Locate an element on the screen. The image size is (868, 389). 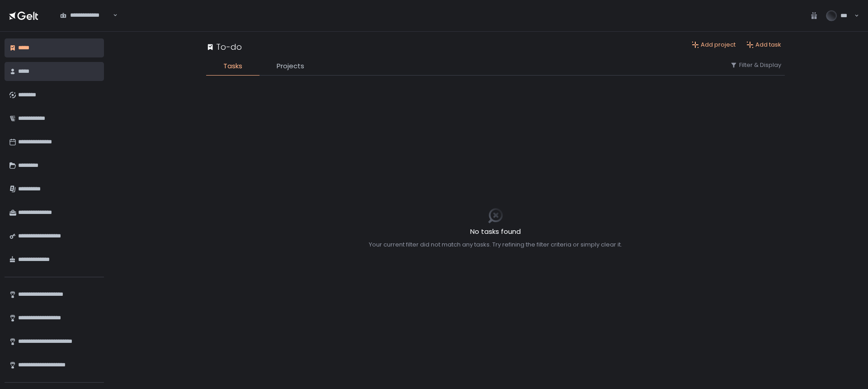
span: Tasks is located at coordinates (232, 66).